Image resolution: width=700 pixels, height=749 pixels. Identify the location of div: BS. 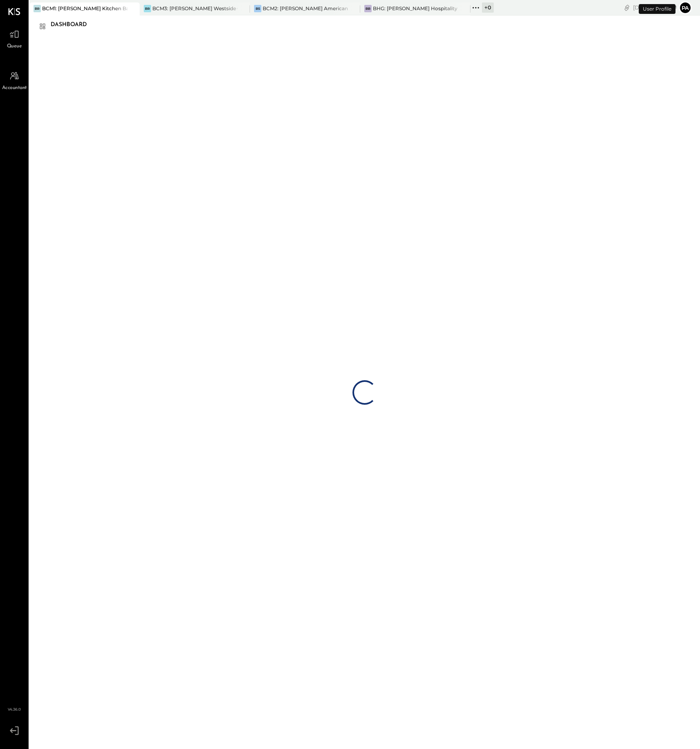
(258, 9).